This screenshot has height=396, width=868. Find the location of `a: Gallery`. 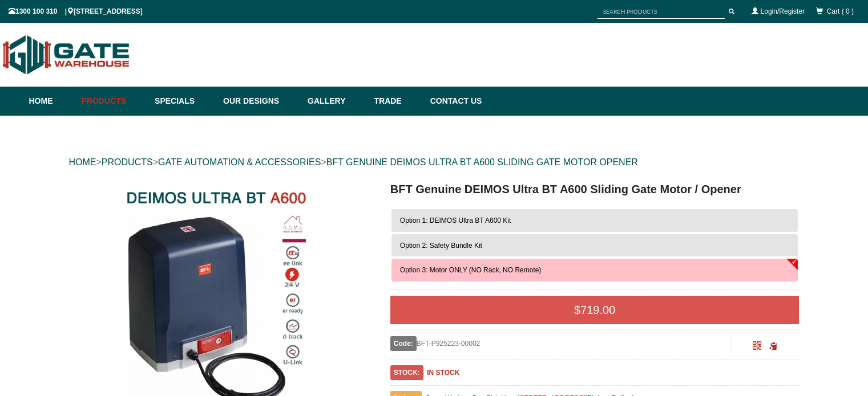

a: Gallery is located at coordinates (335, 101).